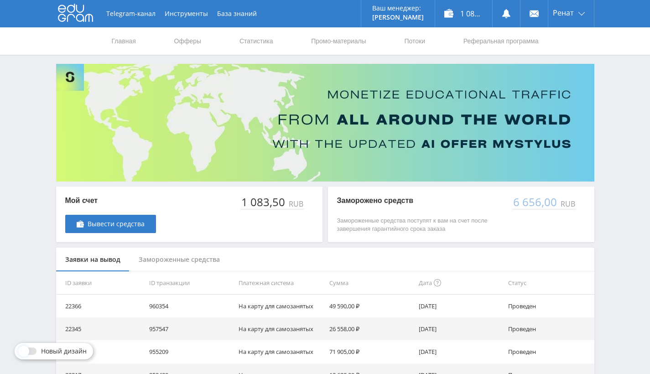  What do you see at coordinates (420, 201) in the screenshot?
I see `p: Заморожено средств` at bounding box center [420, 201].